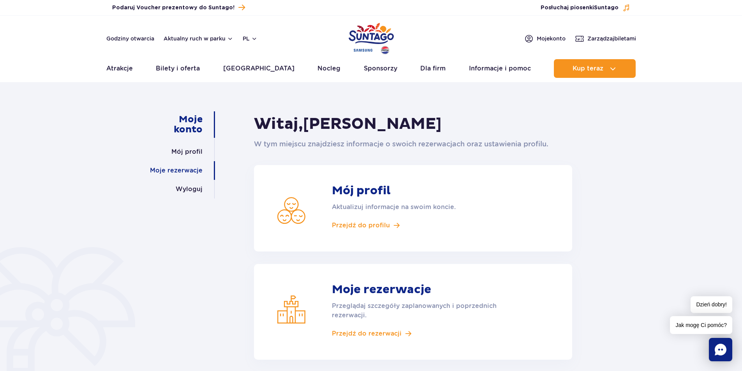 This screenshot has height=371, width=742. I want to click on button: Aktualny ruch w parku, so click(198, 39).